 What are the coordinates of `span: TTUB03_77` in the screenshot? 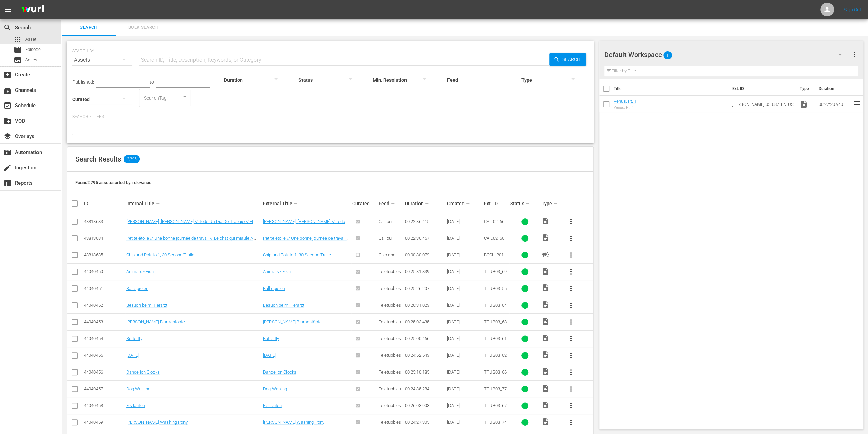 It's located at (495, 389).